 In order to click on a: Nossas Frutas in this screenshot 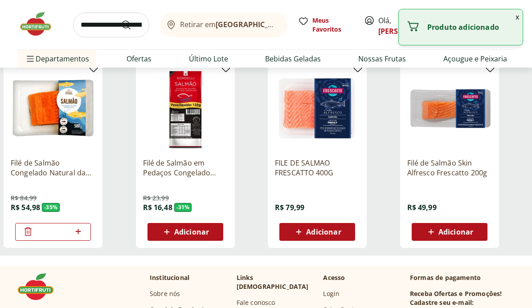, I will do `click(382, 59)`.